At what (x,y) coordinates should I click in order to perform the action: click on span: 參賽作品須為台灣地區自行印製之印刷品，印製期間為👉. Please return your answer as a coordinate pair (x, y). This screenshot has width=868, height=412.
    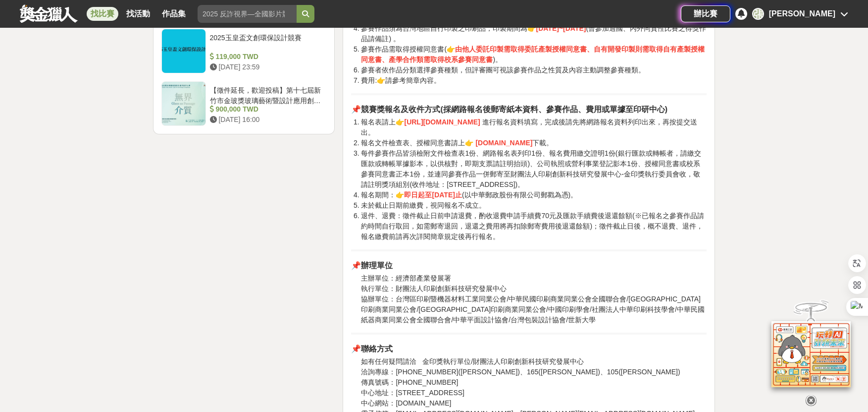
    Looking at the image, I should click on (448, 28).